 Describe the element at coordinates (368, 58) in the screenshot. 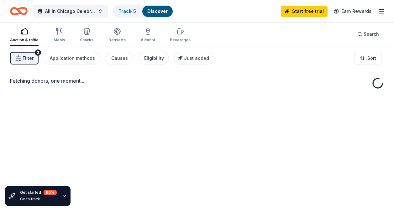

I see `button: Sort` at that location.